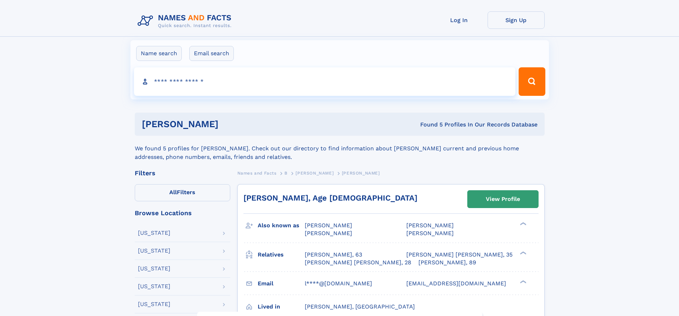 The height and width of the screenshot is (316, 679). Describe the element at coordinates (186, 21) in the screenshot. I see `img: Logo Names and Facts` at that location.